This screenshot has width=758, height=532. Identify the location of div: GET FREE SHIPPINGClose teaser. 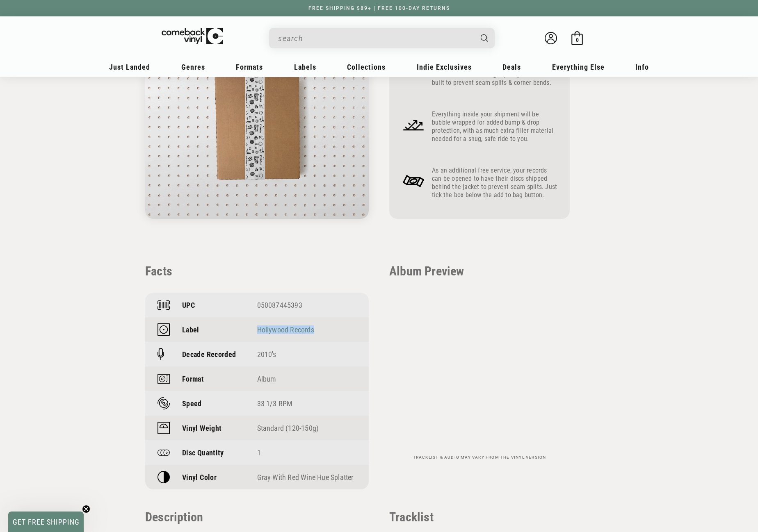
(46, 522).